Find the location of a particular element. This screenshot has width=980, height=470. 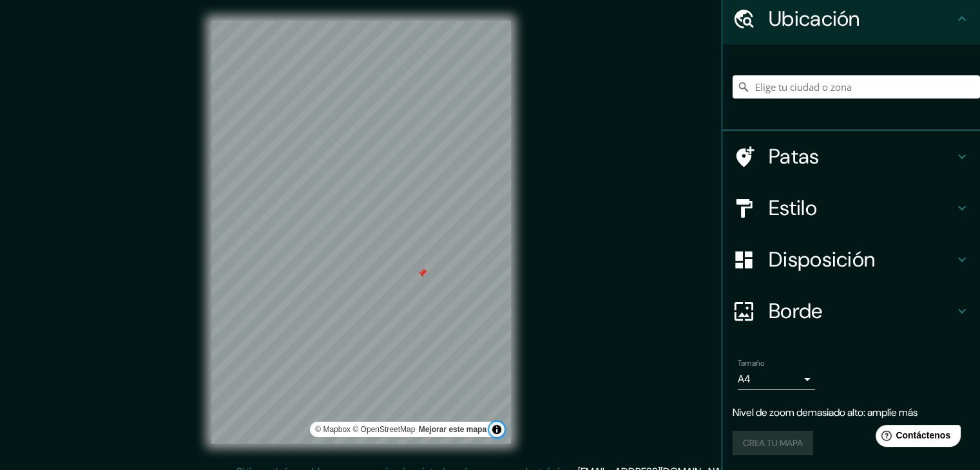

font: Borde is located at coordinates (796, 311).